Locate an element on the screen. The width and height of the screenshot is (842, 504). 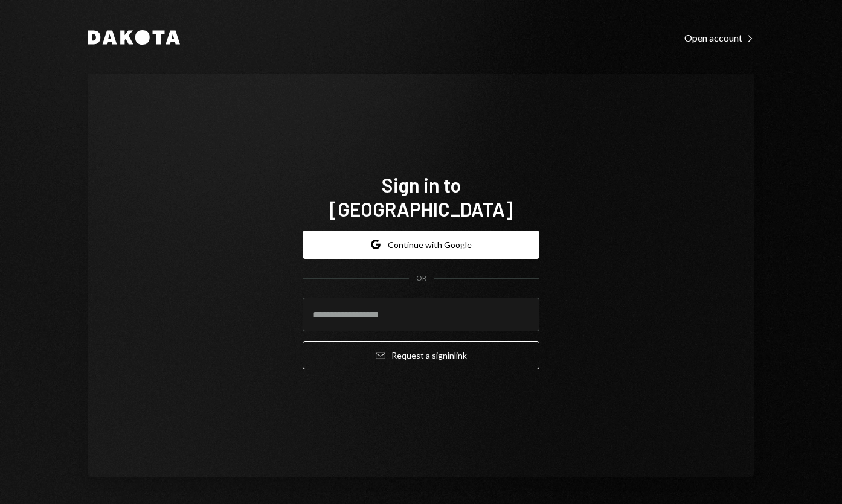
a: Open account is located at coordinates (719, 37).